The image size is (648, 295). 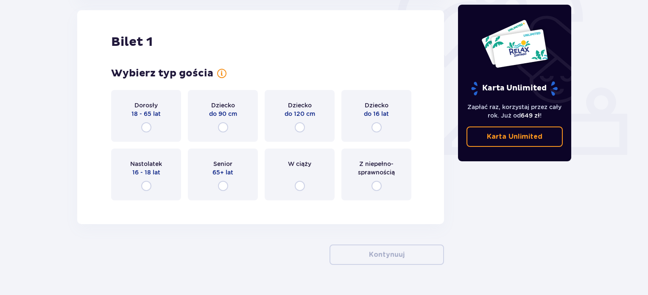 I want to click on span: 65+ lat, so click(x=223, y=172).